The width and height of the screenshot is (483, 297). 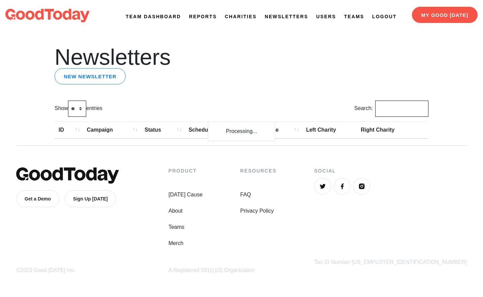 I want to click on h4: Product, so click(x=185, y=171).